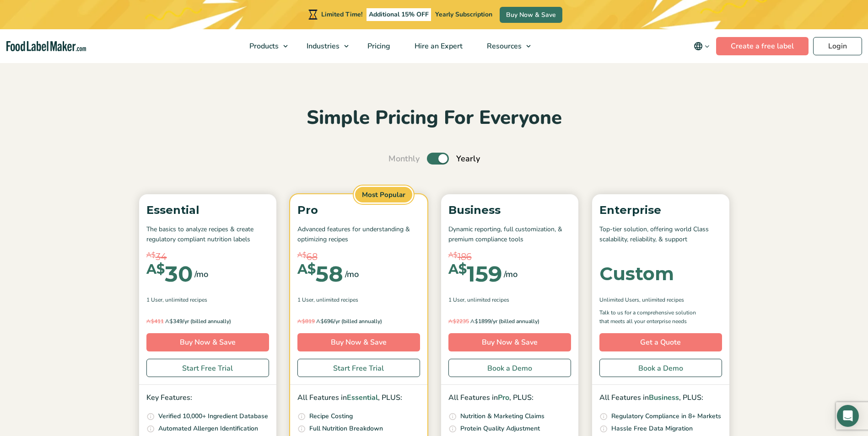  Describe the element at coordinates (661, 211) in the screenshot. I see `p: Enterprise` at that location.